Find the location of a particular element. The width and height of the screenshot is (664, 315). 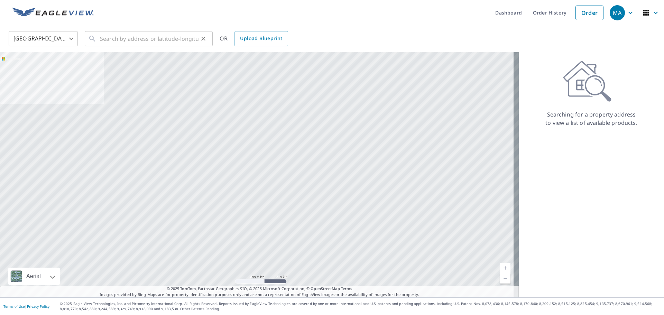

div: Aerial is located at coordinates (34, 276).